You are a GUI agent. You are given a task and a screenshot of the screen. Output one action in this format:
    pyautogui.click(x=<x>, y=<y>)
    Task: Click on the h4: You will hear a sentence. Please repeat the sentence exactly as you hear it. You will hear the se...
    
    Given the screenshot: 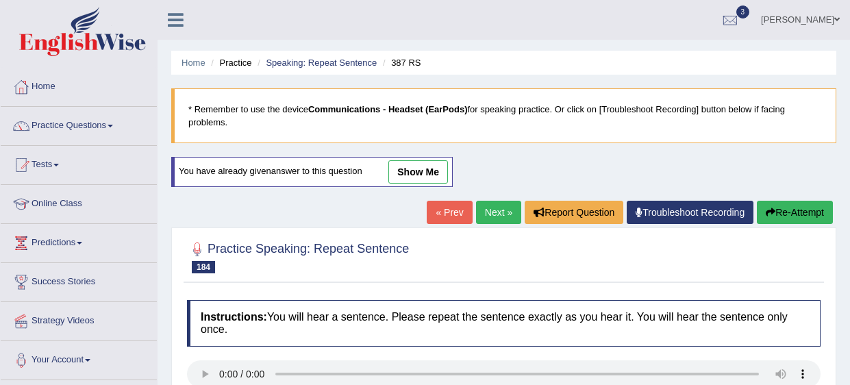 What is the action you would take?
    pyautogui.click(x=503, y=323)
    